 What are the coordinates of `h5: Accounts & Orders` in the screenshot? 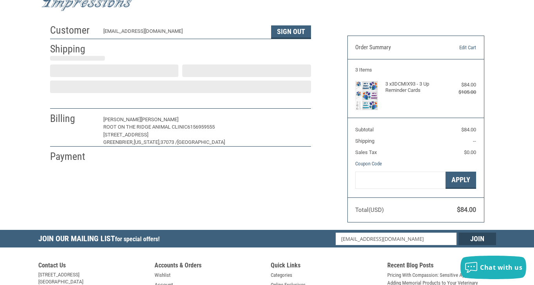 It's located at (209, 267).